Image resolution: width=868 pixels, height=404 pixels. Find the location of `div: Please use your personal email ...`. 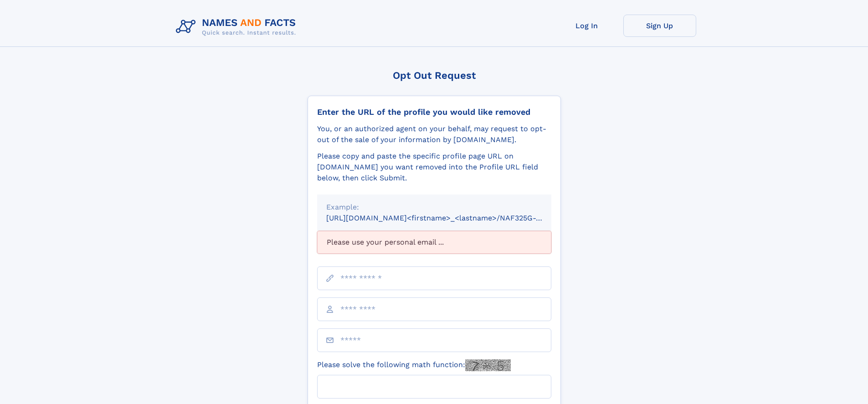

div: Please use your personal email ... is located at coordinates (434, 243).